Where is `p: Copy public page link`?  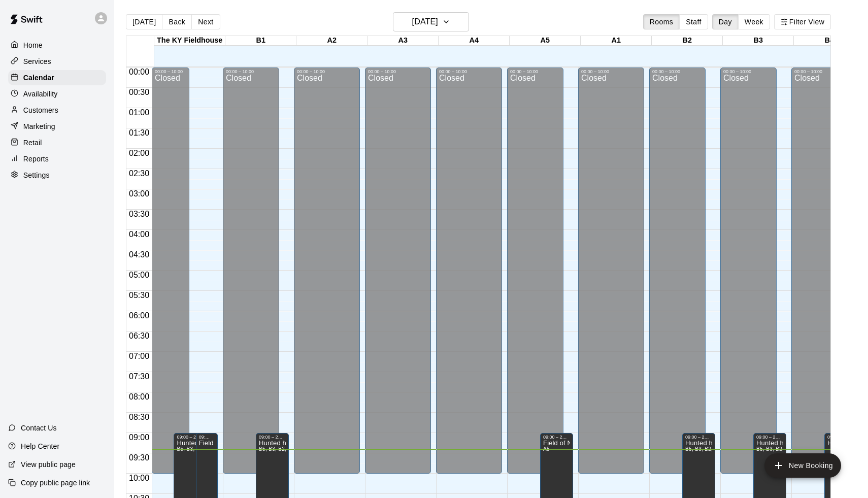 p: Copy public page link is located at coordinates (55, 482).